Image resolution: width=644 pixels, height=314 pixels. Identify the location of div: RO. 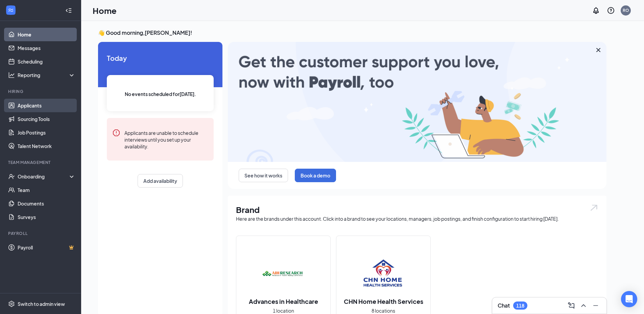
(626, 11).